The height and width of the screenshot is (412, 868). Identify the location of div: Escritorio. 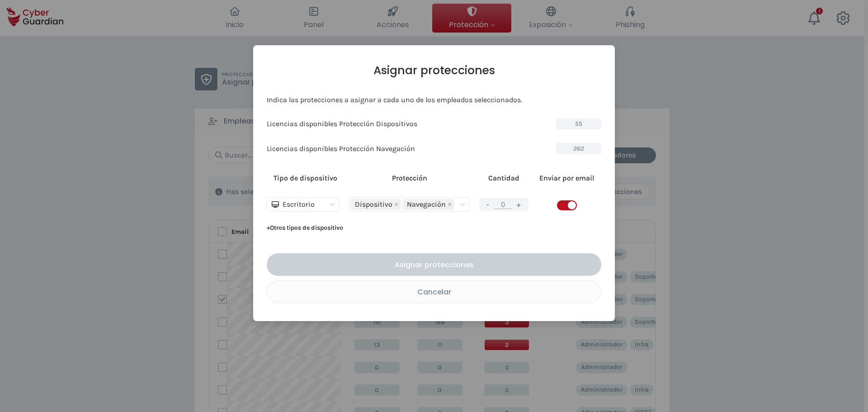
(299, 204).